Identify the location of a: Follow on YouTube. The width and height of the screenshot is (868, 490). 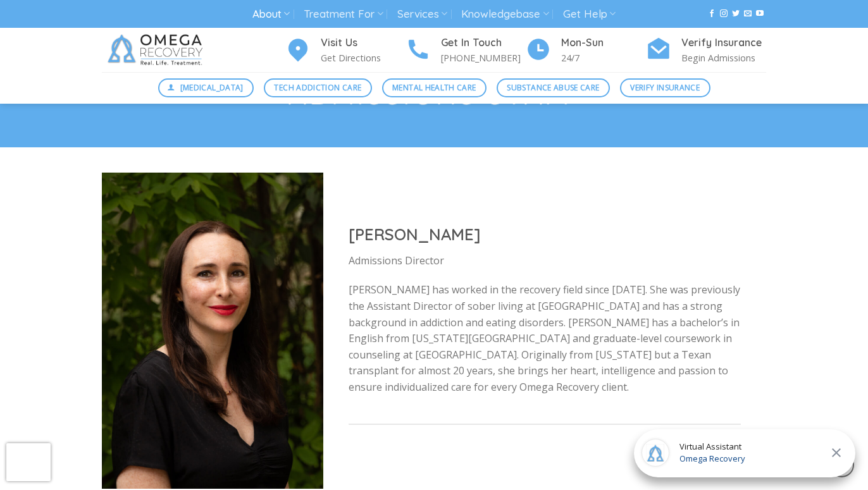
(759, 14).